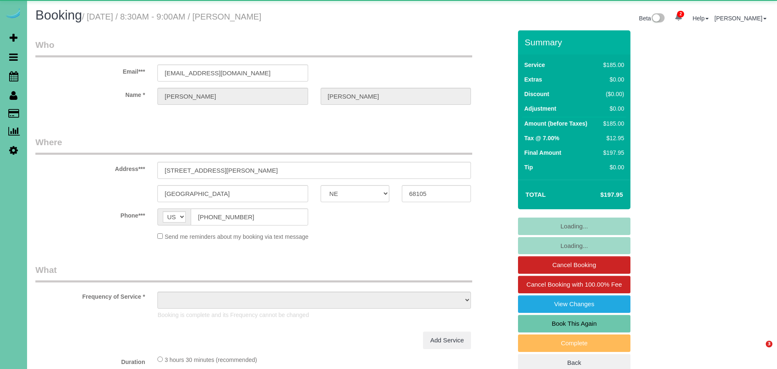 The height and width of the screenshot is (369, 777). What do you see at coordinates (574, 265) in the screenshot?
I see `a: Cancel Booking` at bounding box center [574, 265].